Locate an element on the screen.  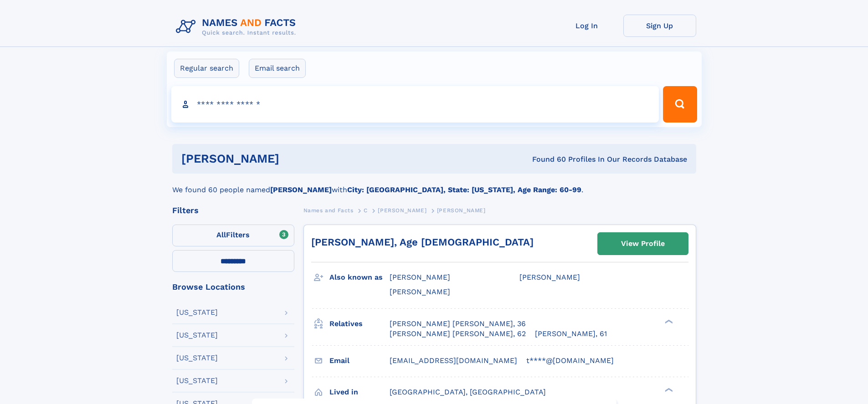
div: Found 60 Profiles In Our Records Database is located at coordinates (546, 159).